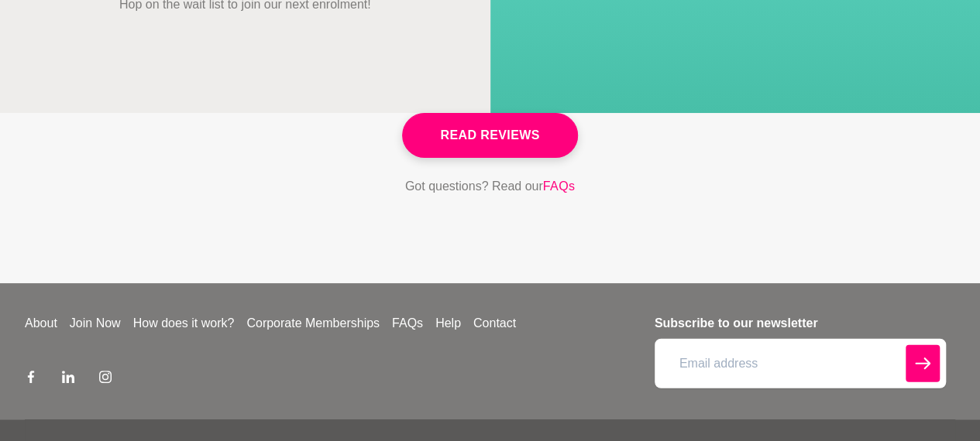 The height and width of the screenshot is (441, 980). Describe the element at coordinates (800, 364) in the screenshot. I see `input: Email address` at that location.